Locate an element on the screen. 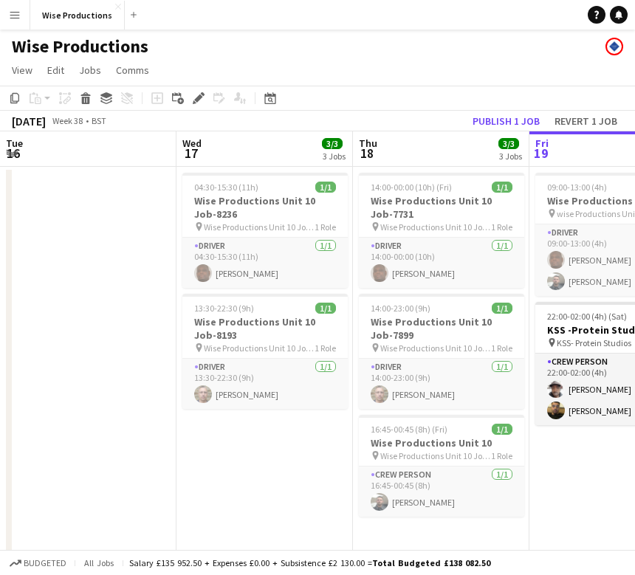 The height and width of the screenshot is (575, 635). span: 19 is located at coordinates (541, 153).